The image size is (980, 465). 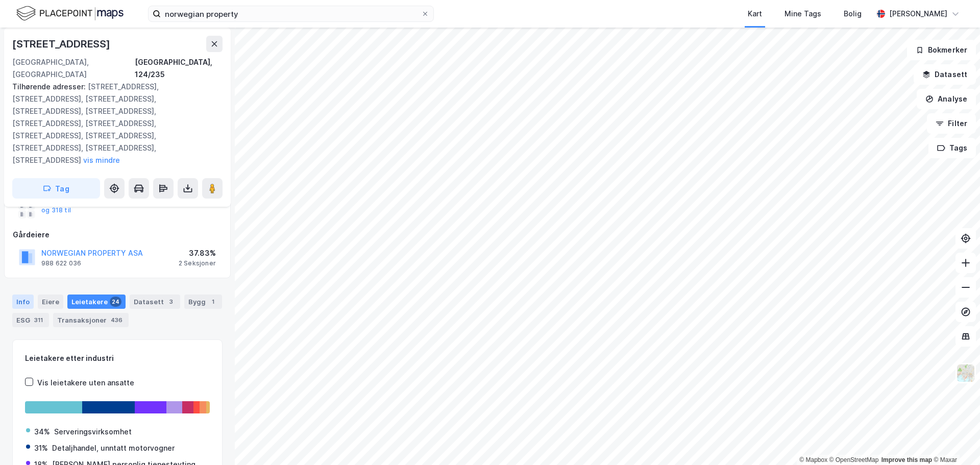 I want to click on button: Tag, so click(x=56, y=189).